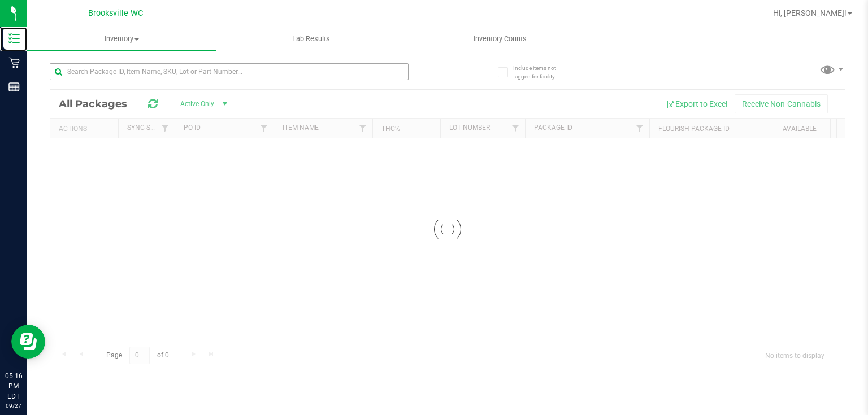 The image size is (868, 415). I want to click on a: Inventory Counts, so click(500, 39).